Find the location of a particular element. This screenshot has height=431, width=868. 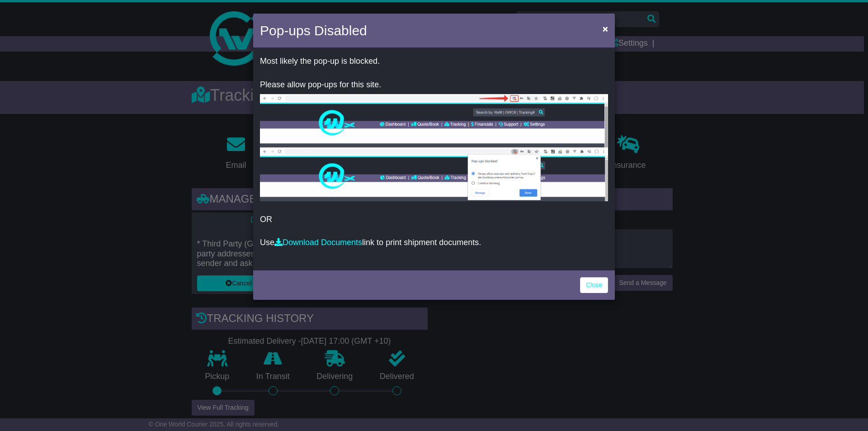

p: Use link to print shipment documents. is located at coordinates (434, 243).